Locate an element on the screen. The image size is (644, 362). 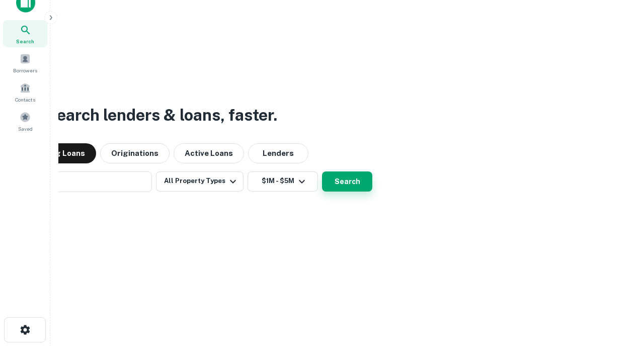
button: $1M - $5M is located at coordinates (283, 182).